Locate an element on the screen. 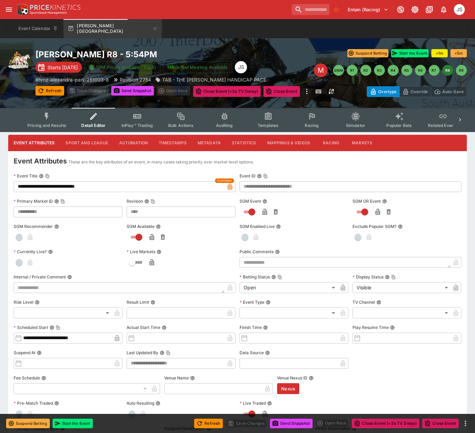 The image size is (475, 433). p: TV Channel is located at coordinates (363, 302).